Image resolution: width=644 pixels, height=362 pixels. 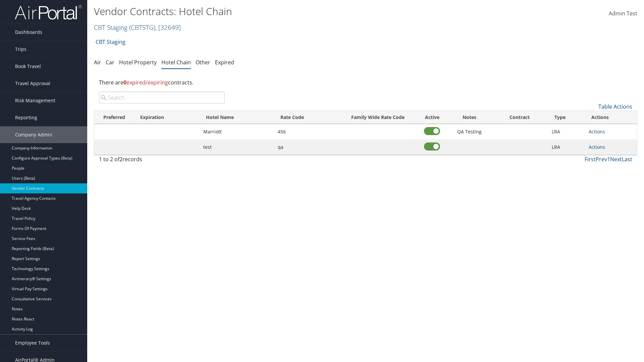 What do you see at coordinates (366, 82) in the screenshot?
I see `div: There are contracts.` at bounding box center [366, 82].